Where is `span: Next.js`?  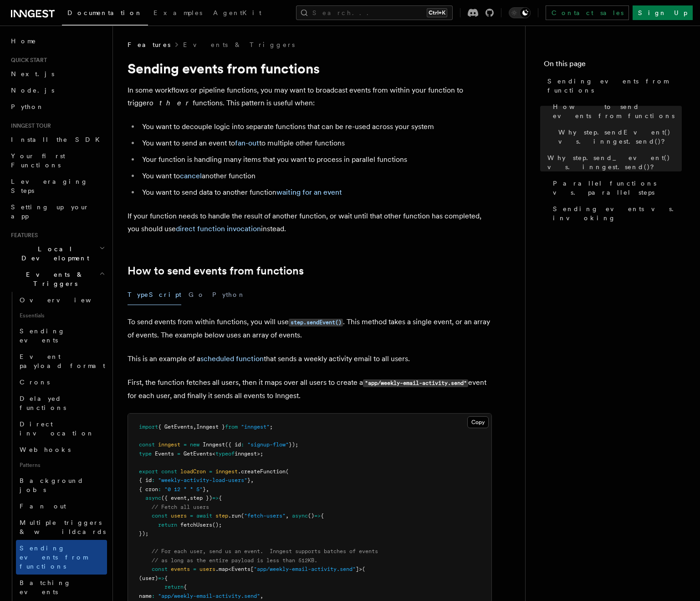
span: Next.js is located at coordinates (33, 74).